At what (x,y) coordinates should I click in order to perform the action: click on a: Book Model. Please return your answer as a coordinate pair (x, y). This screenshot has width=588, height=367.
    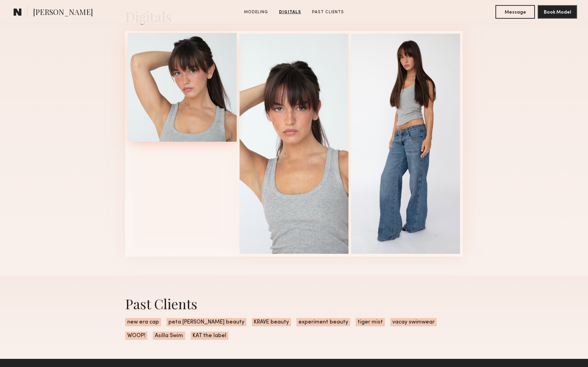
    Looking at the image, I should click on (558, 11).